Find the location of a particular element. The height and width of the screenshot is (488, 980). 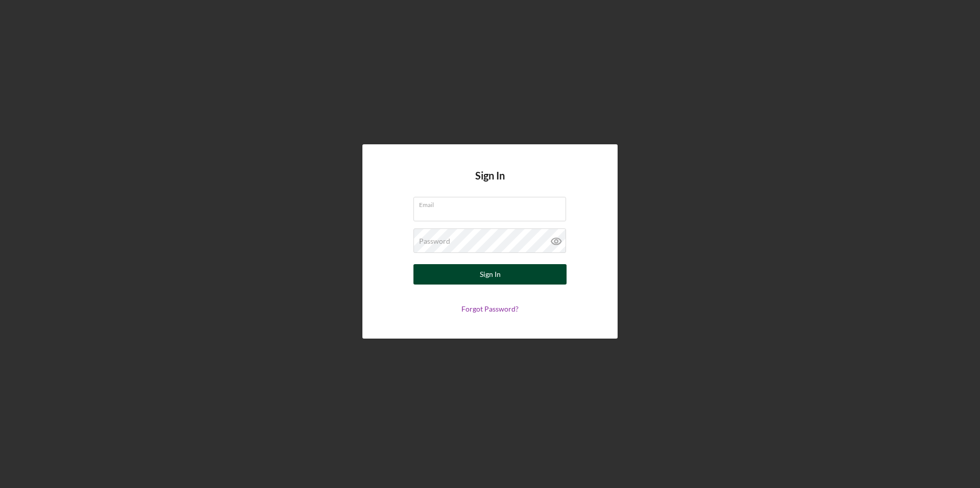

a: Forgot Password? is located at coordinates (490, 309).